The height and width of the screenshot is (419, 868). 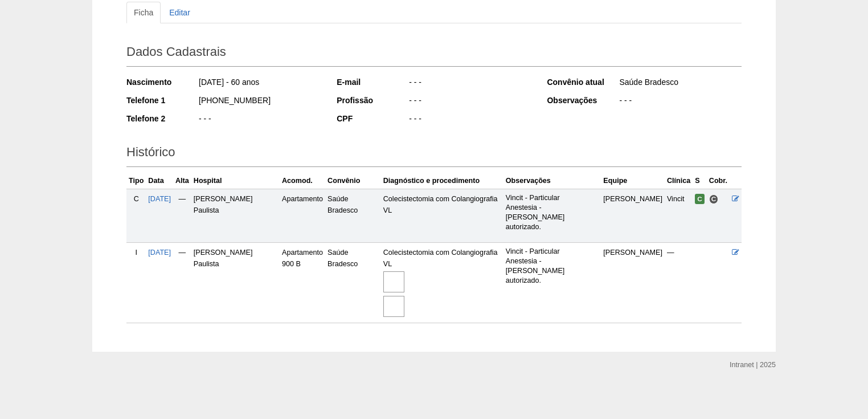 What do you see at coordinates (162, 101) in the screenshot?
I see `div: Telefone 1` at bounding box center [162, 101].